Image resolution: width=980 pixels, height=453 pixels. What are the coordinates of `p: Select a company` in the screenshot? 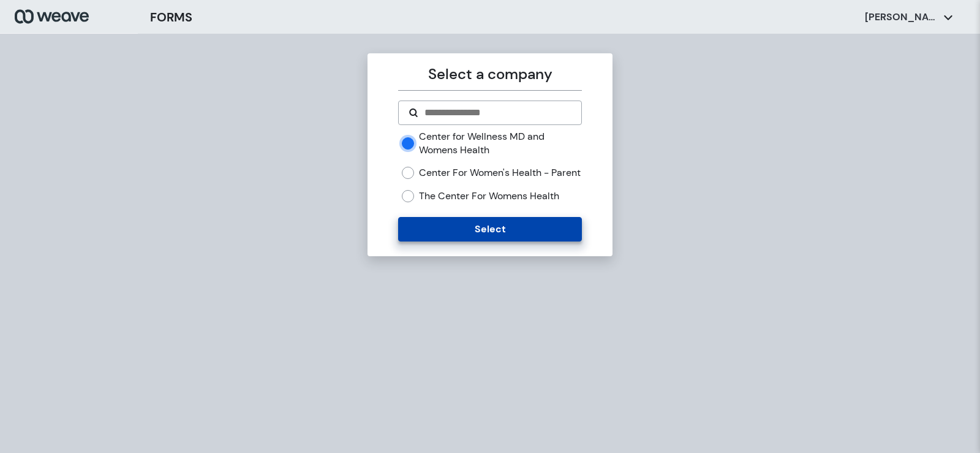 It's located at (489, 75).